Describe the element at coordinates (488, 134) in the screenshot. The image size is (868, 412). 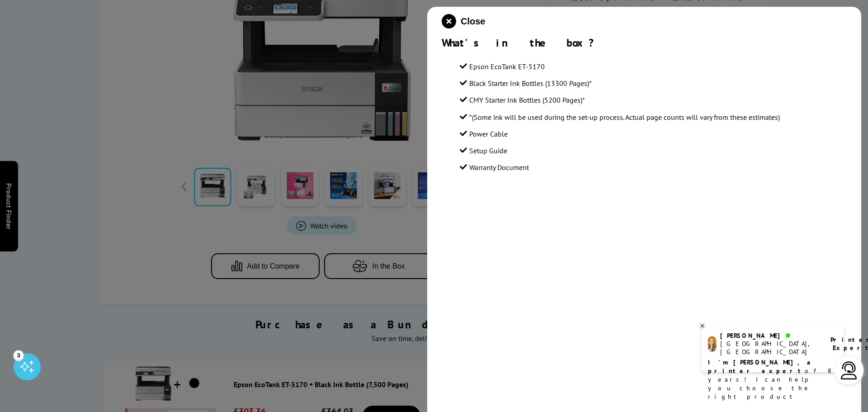
I see `span: Power Cable` at that location.